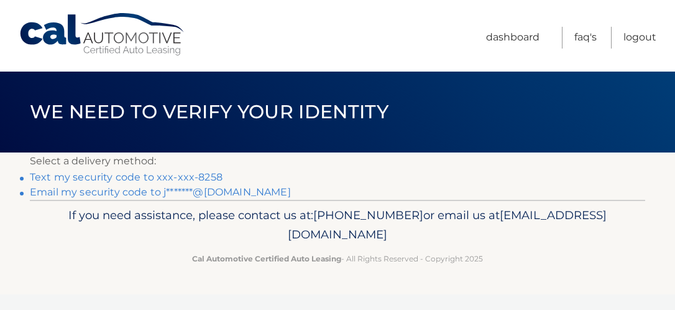 This screenshot has width=675, height=310. Describe the element at coordinates (513, 37) in the screenshot. I see `a: Dashboard` at that location.